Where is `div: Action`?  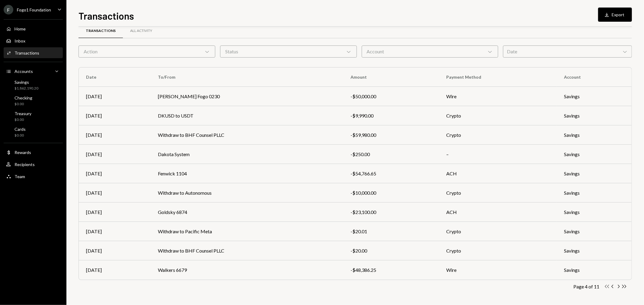
div: Action is located at coordinates (147, 52).